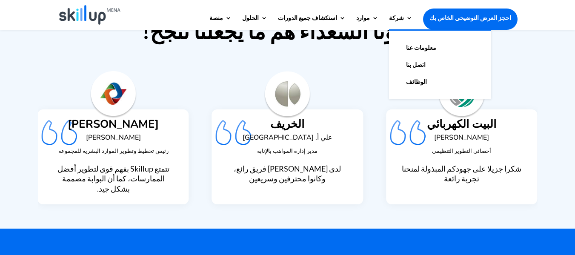 The height and width of the screenshot is (255, 575). I want to click on font: عملاؤنا السعداء هم ما يجعلنا ننجح!, so click(287, 31).